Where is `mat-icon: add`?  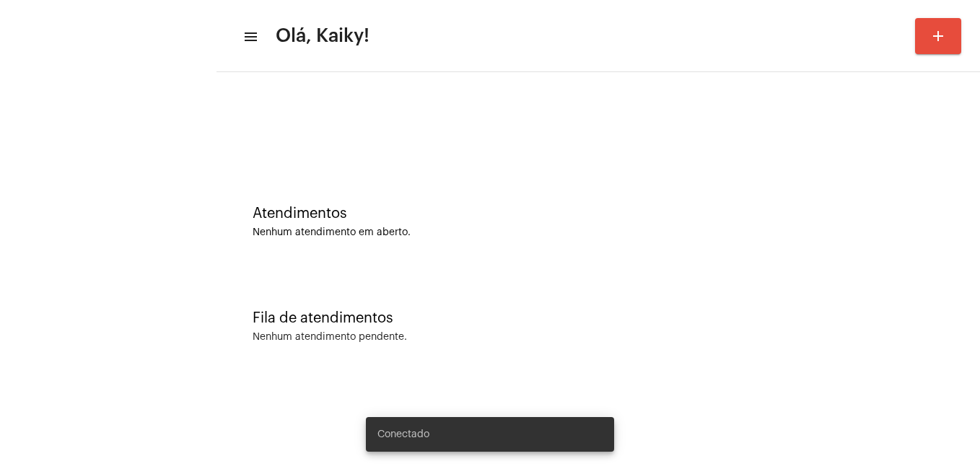 mat-icon: add is located at coordinates (938, 36).